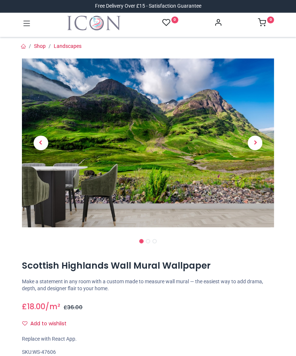 Image resolution: width=296 pixels, height=356 pixels. I want to click on p: Make a statement in any room with a custom made to measure wall mural — the easiest way to add dr..., so click(148, 285).